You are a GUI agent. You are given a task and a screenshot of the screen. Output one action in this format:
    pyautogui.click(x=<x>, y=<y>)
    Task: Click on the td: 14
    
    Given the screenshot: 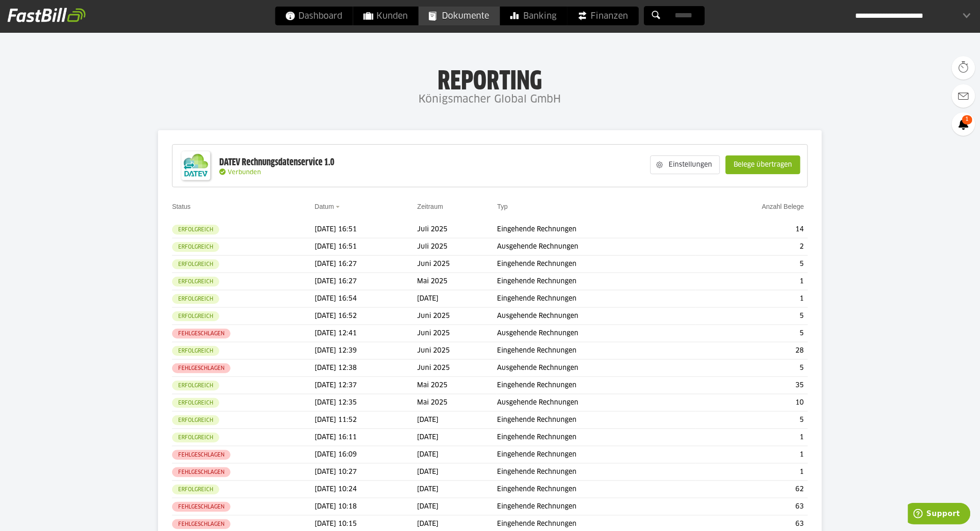 What is the action you would take?
    pyautogui.click(x=752, y=229)
    